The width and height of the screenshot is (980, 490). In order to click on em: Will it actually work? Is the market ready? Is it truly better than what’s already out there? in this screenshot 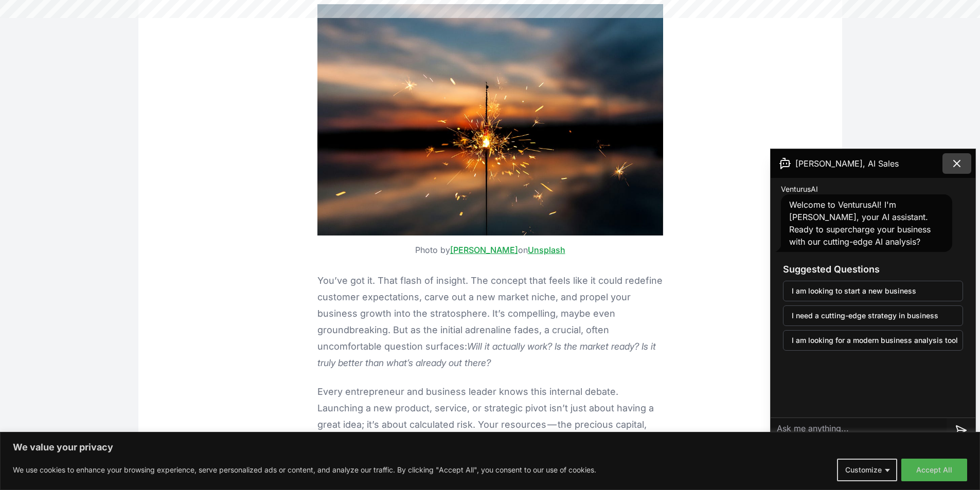, I will do `click(487, 354)`.